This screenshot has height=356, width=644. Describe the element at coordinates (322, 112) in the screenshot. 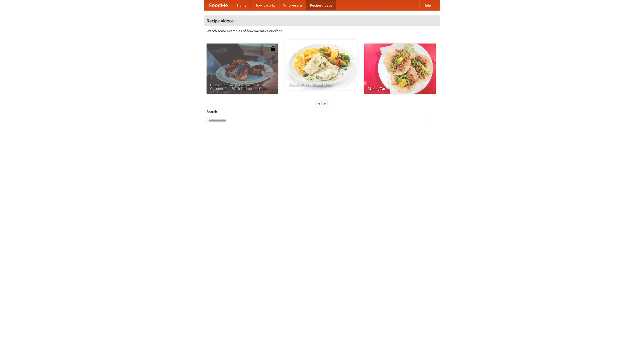

I see `h5: Search` at that location.